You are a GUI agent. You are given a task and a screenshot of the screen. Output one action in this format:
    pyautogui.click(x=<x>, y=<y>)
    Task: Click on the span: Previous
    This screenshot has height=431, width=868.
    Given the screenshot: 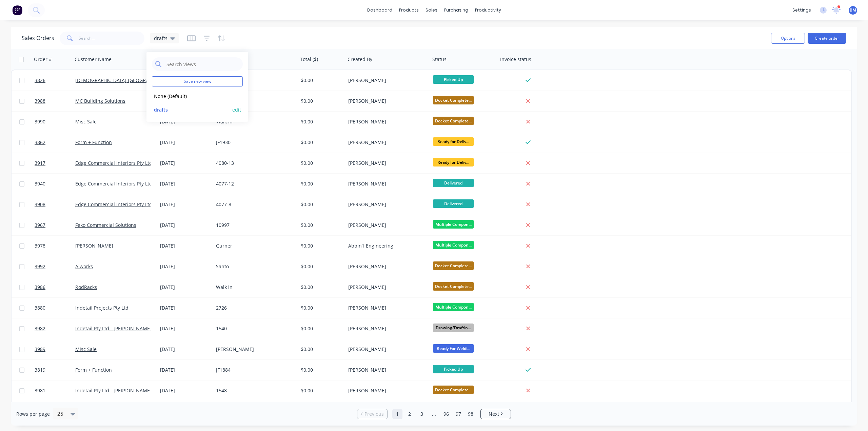 What is the action you would take?
    pyautogui.click(x=374, y=414)
    